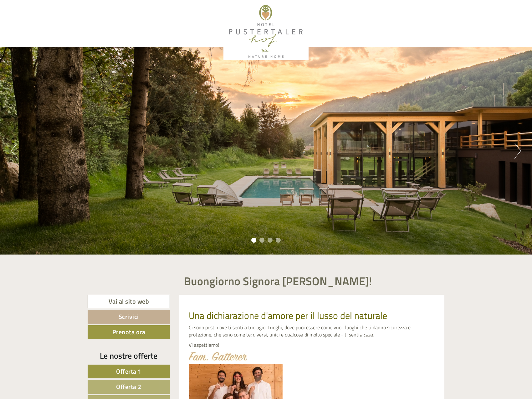 The image size is (532, 399). Describe the element at coordinates (129, 355) in the screenshot. I see `div: Le nostre offerte` at that location.